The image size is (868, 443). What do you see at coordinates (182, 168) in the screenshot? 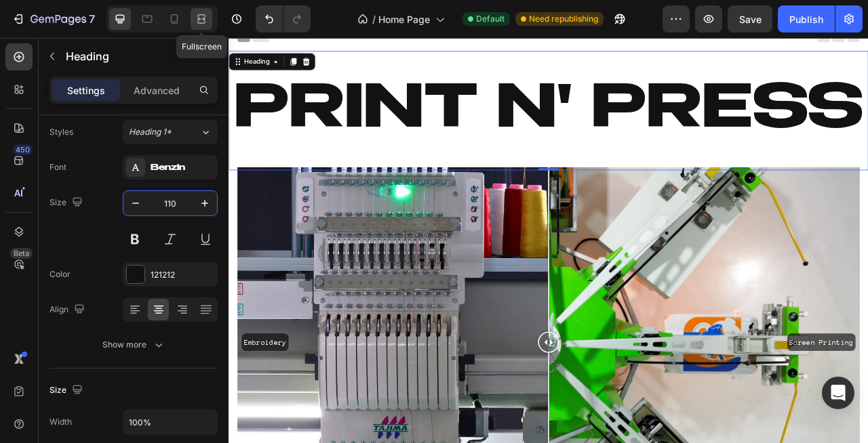
I see `div: Benzin` at bounding box center [182, 168].